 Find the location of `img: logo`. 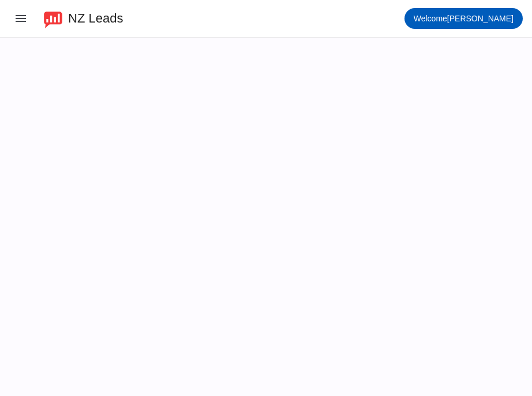

img: logo is located at coordinates (53, 18).